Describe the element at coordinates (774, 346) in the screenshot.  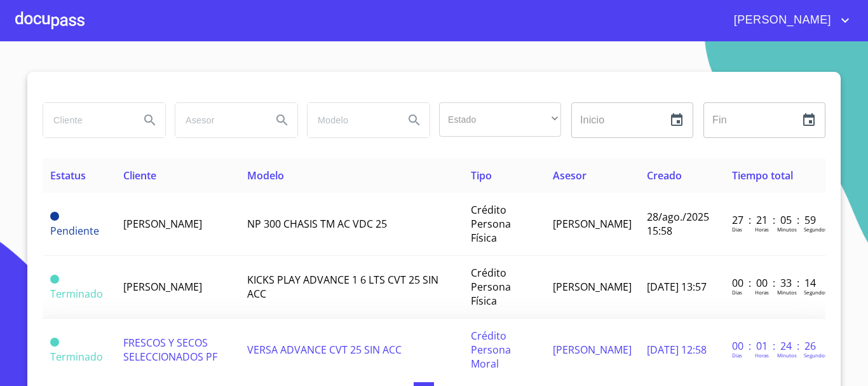
I see `p: 00 : 01 : 24 : 26` at that location.